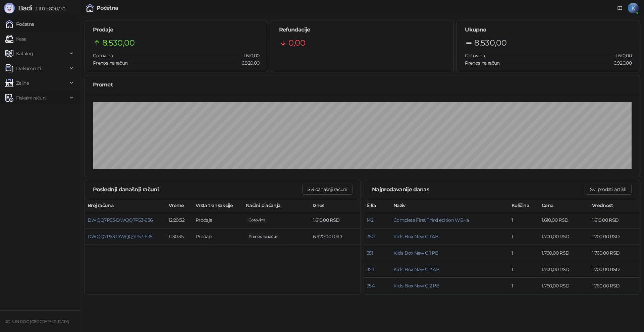 This screenshot has width=644, height=332. What do you see at coordinates (548, 29) in the screenshot?
I see `h5: Ukupno` at bounding box center [548, 29].